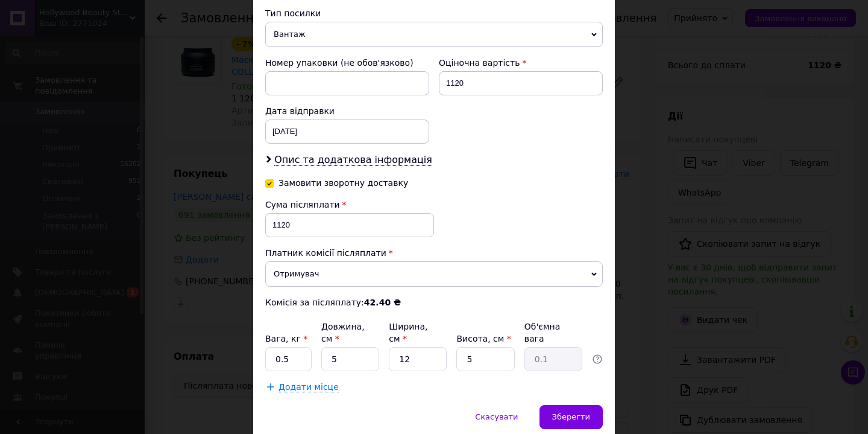 This screenshot has width=868, height=434. Describe the element at coordinates (343, 182) in the screenshot. I see `div: Замовити зворотну доставку` at that location.